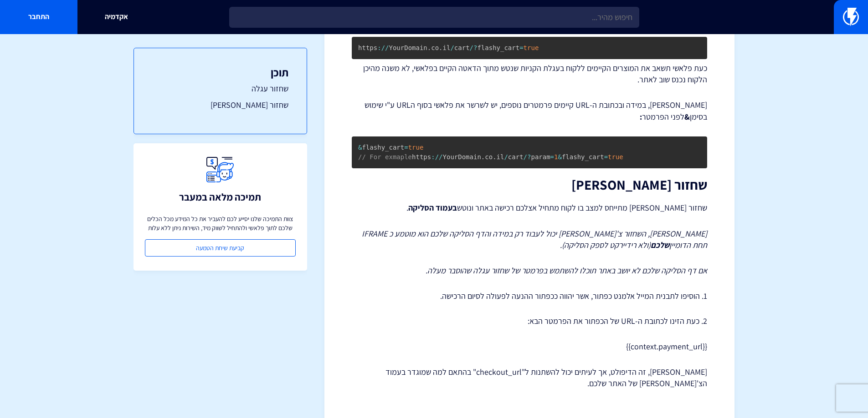 The height and width of the screenshot is (418, 868). What do you see at coordinates (529, 347) in the screenshot?
I see `p: {{context.payment_url}}` at bounding box center [529, 347].